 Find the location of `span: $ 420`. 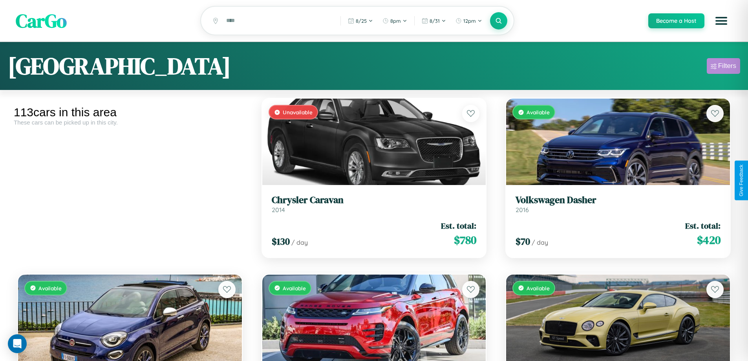

span: $ 420 is located at coordinates (709, 240).